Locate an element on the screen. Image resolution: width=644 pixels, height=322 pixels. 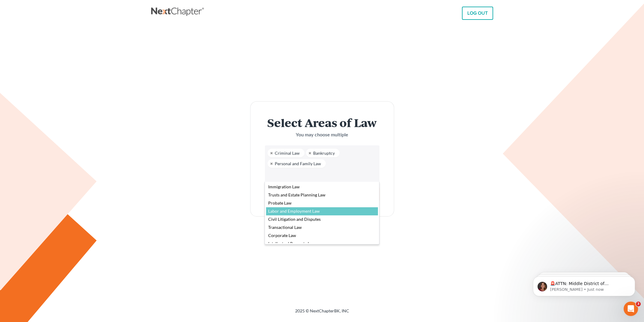
img: Profile image for Katie is located at coordinates (19, 23).